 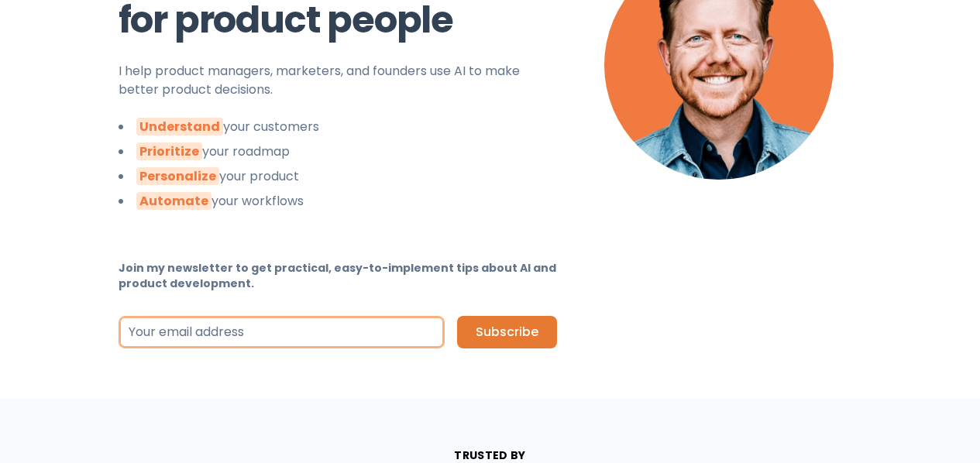 I want to click on li: your roadmap, so click(x=338, y=152).